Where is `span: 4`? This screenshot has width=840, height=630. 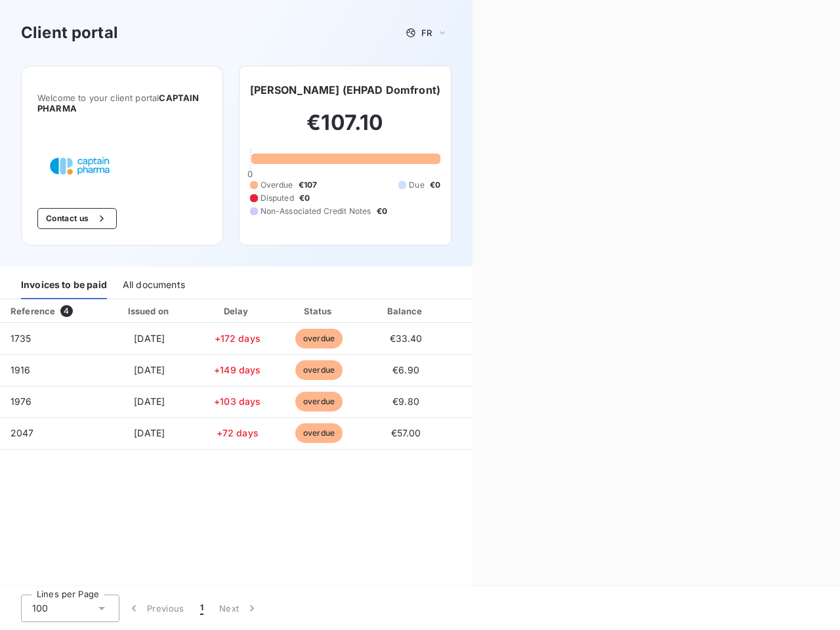
span: 4 is located at coordinates (67, 311).